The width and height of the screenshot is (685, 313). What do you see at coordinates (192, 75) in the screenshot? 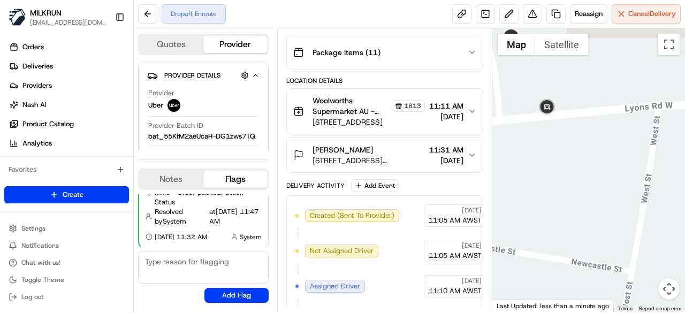
I see `span: Provider Details` at bounding box center [192, 75].